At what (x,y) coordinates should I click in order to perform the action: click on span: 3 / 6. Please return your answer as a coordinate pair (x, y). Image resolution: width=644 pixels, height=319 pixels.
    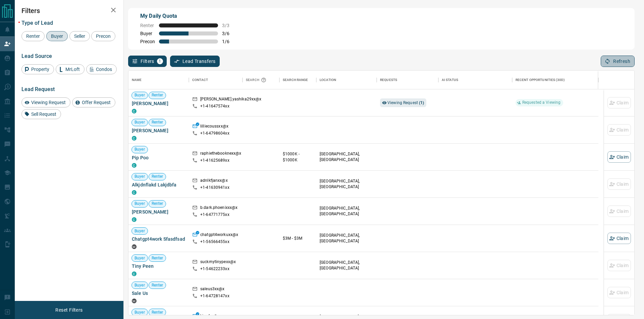
    Looking at the image, I should click on (229, 33).